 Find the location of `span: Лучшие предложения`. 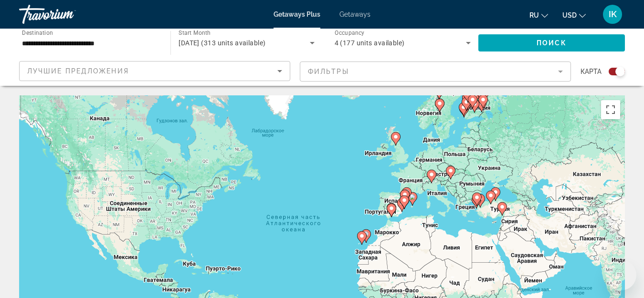

span: Лучшие предложения is located at coordinates (78, 71).